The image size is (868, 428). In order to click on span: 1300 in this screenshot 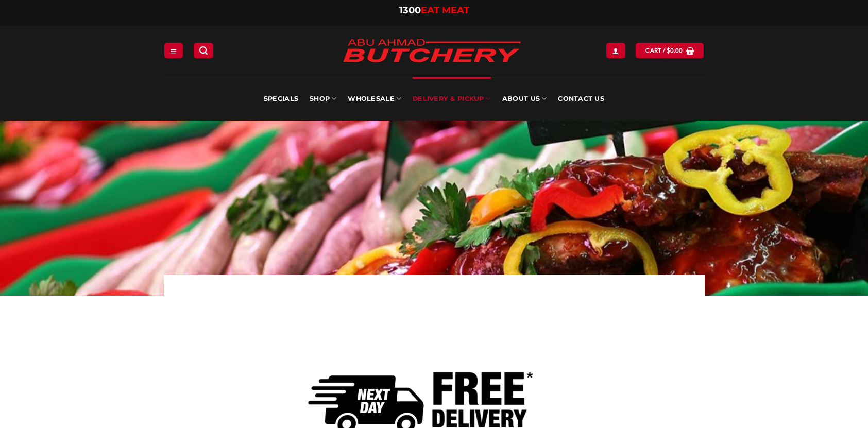, I will do `click(410, 11)`.